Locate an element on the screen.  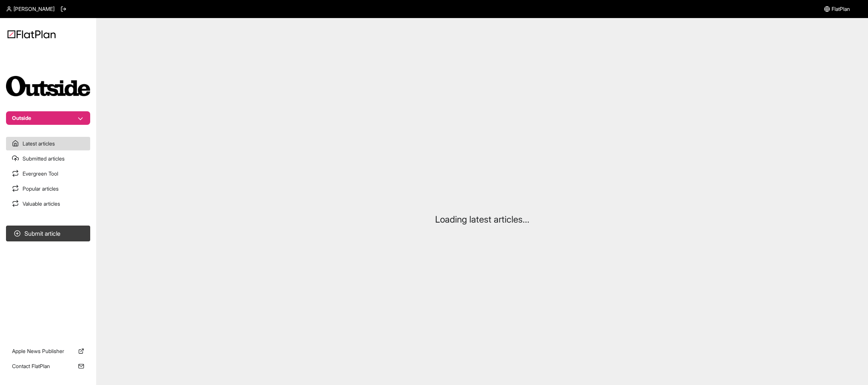
span: FlatPlan is located at coordinates (841, 9).